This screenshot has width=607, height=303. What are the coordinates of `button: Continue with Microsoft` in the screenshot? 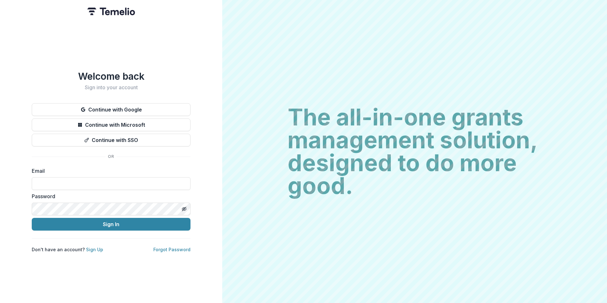 It's located at (111, 125).